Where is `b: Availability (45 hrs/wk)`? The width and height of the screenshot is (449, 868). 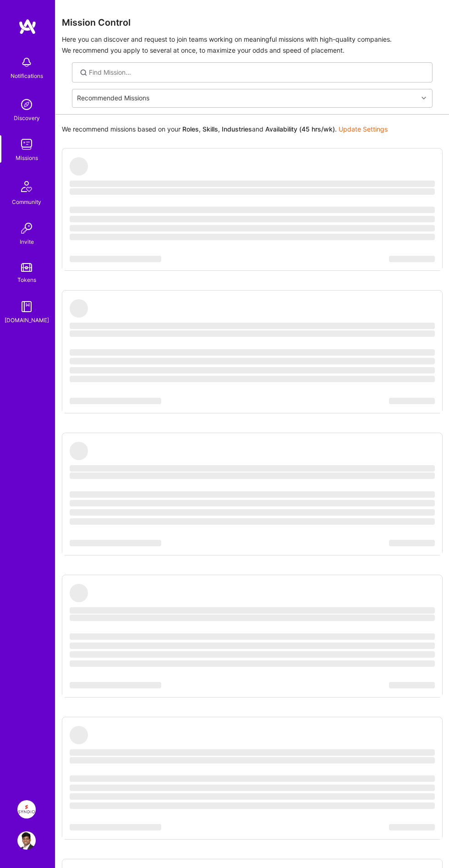
b: Availability (45 hrs/wk) is located at coordinates (300, 129).